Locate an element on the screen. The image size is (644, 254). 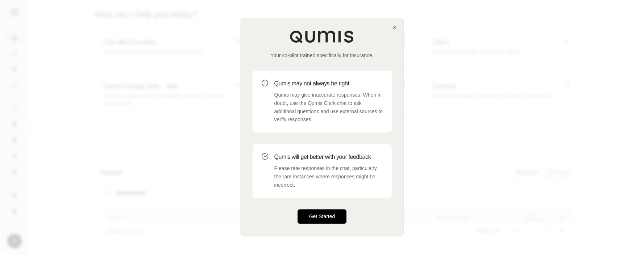
p: Your co-pilot trained specifically for insurance. is located at coordinates (322, 55).